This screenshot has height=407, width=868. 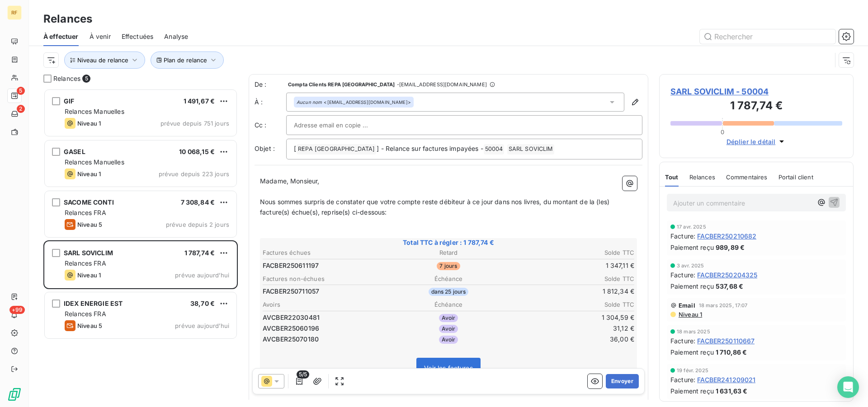 What do you see at coordinates (448, 266) in the screenshot?
I see `span: 7 jours` at bounding box center [448, 266].